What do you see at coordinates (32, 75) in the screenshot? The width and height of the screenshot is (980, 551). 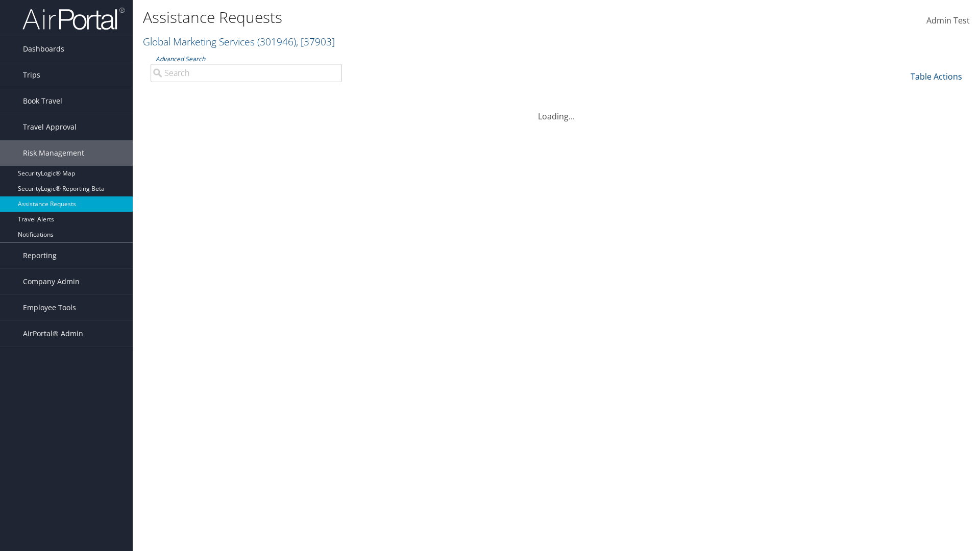 I see `span: Trips` at bounding box center [32, 75].